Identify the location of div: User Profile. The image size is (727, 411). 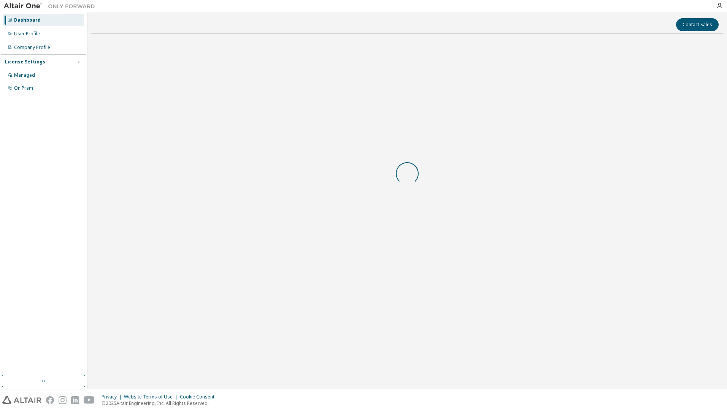
(27, 34).